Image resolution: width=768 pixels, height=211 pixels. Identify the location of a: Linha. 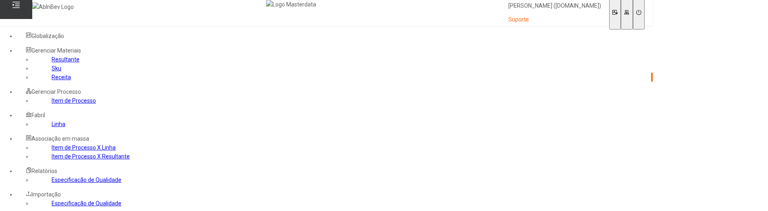
(58, 124).